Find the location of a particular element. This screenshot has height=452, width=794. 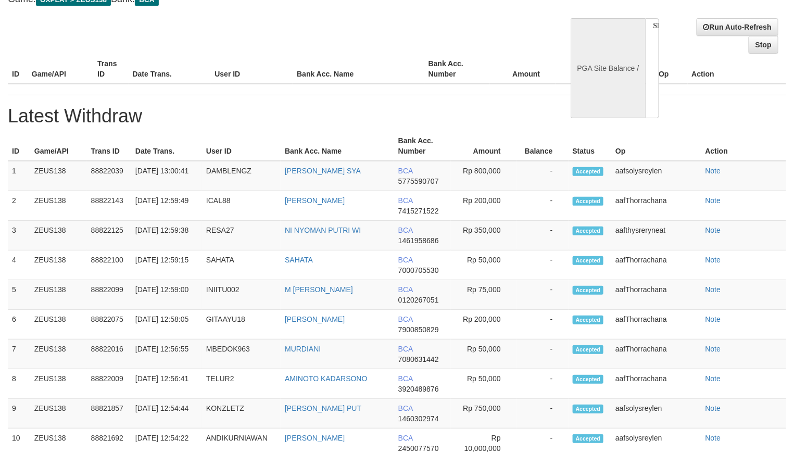

td: aafthysreryneat is located at coordinates (656, 235).